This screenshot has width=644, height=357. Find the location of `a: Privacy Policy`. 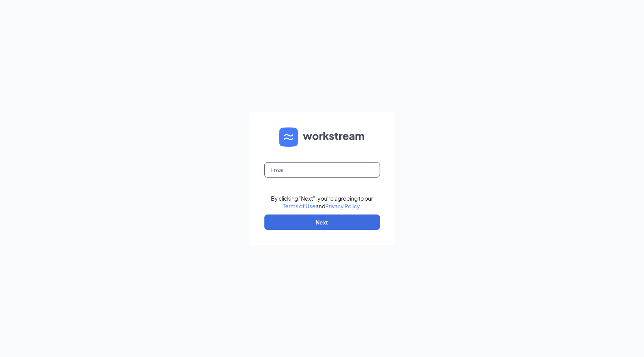

a: Privacy Policy is located at coordinates (342, 206).